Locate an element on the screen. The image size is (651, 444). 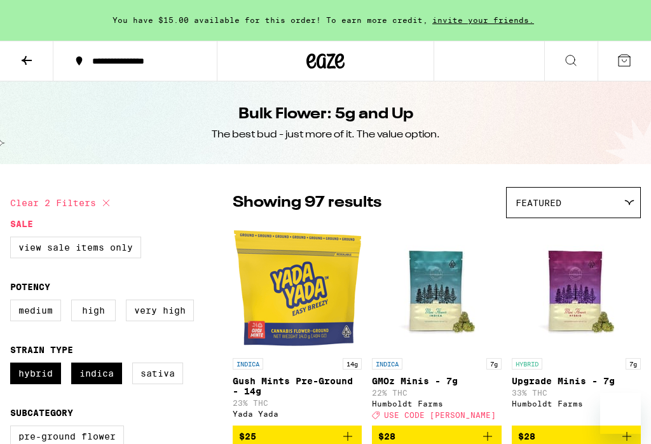
button: Clear 2 filters is located at coordinates (62, 203).